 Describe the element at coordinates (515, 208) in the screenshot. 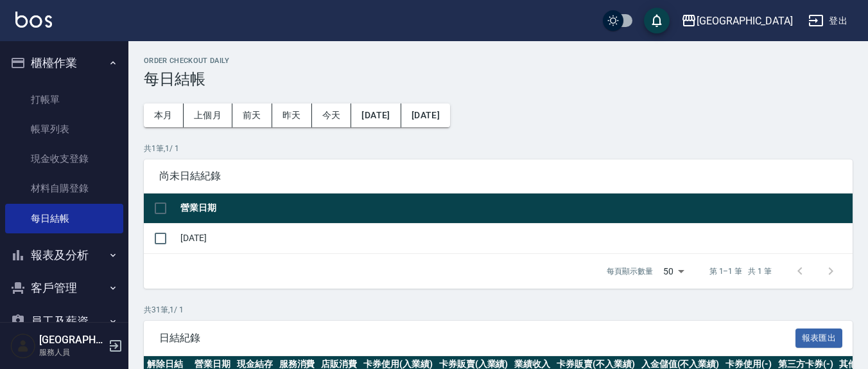

I see `th: 營業日期` at that location.